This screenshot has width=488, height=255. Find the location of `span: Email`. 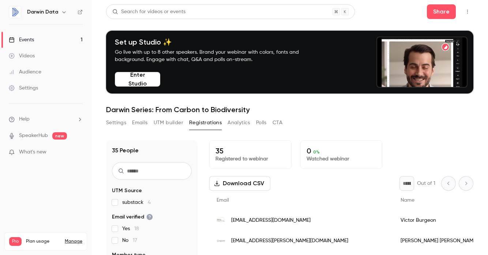

span: Email is located at coordinates (223, 201).